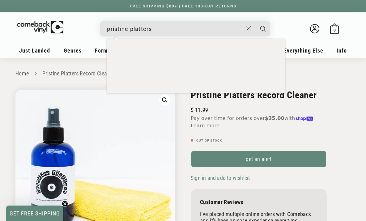  What do you see at coordinates (183, 6) in the screenshot?
I see `a: FREE SHIPPING $89+ | FREE 100-DAY RETURNS` at bounding box center [183, 6].